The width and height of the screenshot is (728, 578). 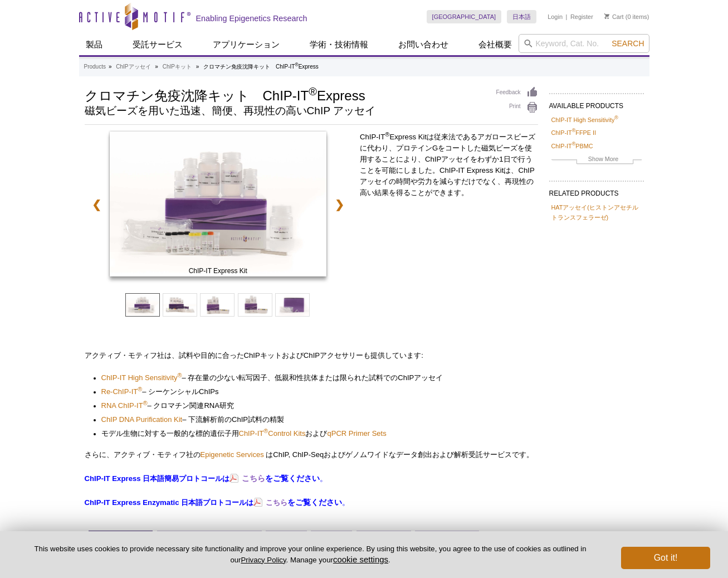 What do you see at coordinates (180, 391) in the screenshot?
I see `span: – シーケンシャル` at bounding box center [180, 391].